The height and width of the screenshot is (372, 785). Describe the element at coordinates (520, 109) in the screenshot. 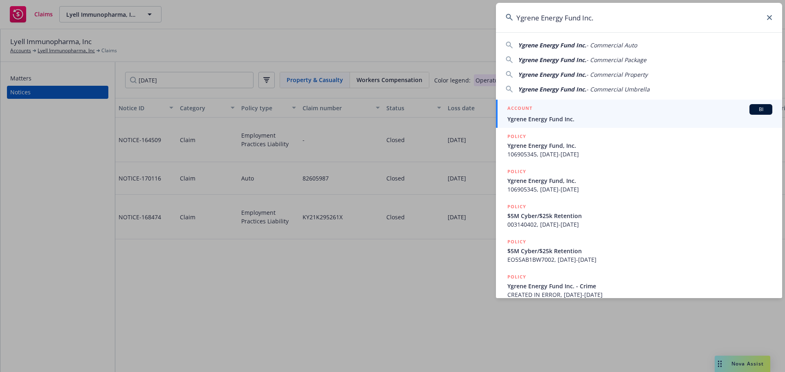

I see `h5: ACCOUNT` at that location.